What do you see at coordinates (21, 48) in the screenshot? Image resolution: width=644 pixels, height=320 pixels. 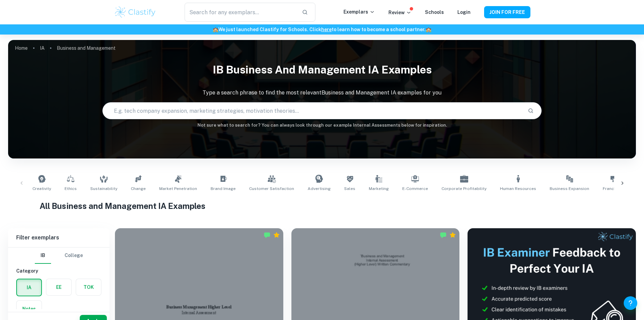 I see `a: Home` at bounding box center [21, 48].